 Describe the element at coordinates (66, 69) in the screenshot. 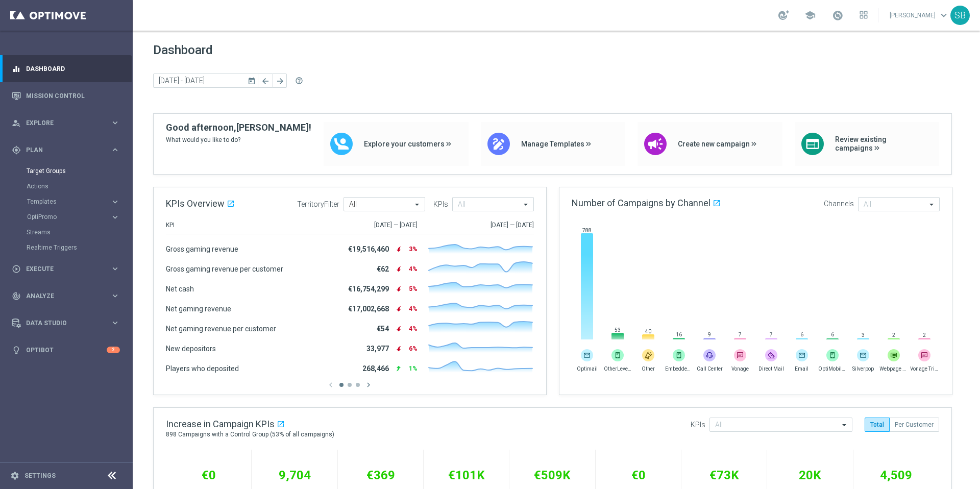

I see `div: Dashboard` at that location.